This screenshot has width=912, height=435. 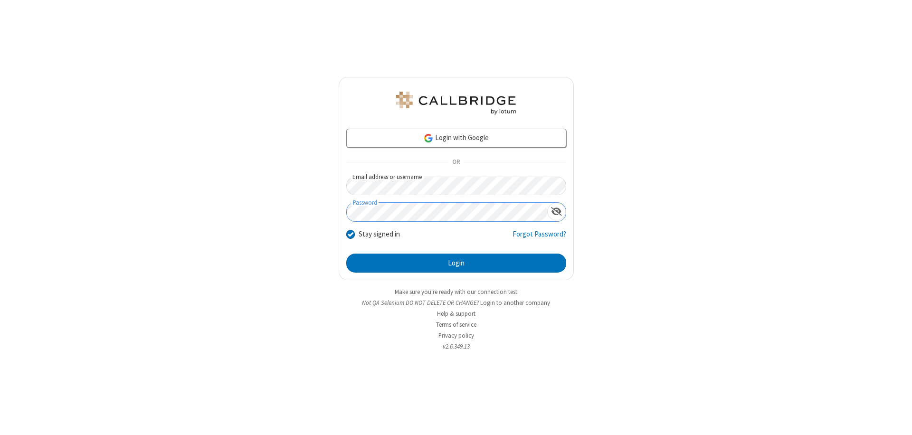 What do you see at coordinates (447, 212) in the screenshot?
I see `input: Password` at bounding box center [447, 212].